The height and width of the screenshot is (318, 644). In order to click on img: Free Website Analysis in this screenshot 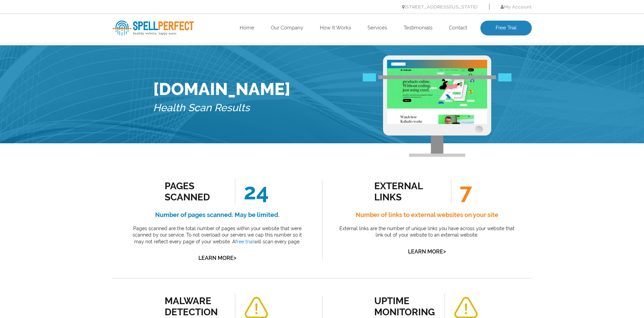, I will do `click(437, 96)`.